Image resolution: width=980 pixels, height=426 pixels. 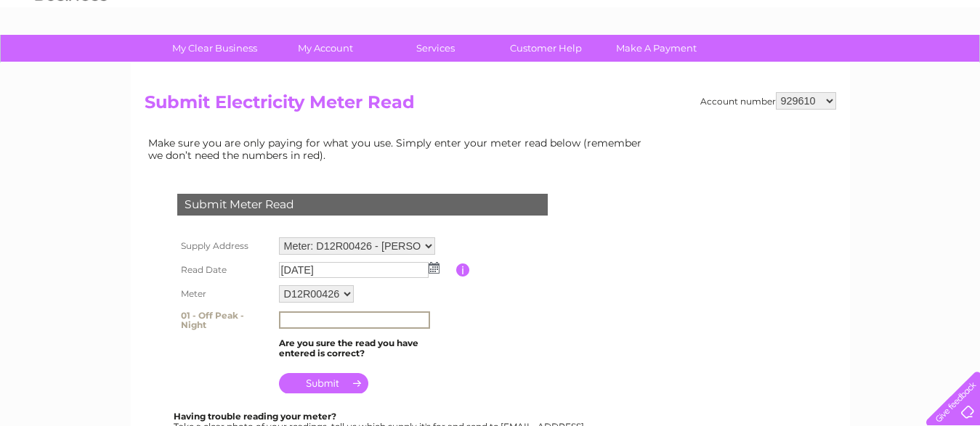 I want to click on span: 0333 014 3131, so click(x=756, y=16).